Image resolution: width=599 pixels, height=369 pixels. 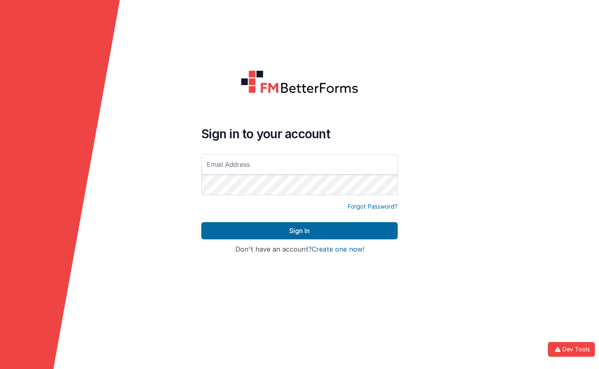 What do you see at coordinates (373, 207) in the screenshot?
I see `a: Forgot Password?` at bounding box center [373, 207].